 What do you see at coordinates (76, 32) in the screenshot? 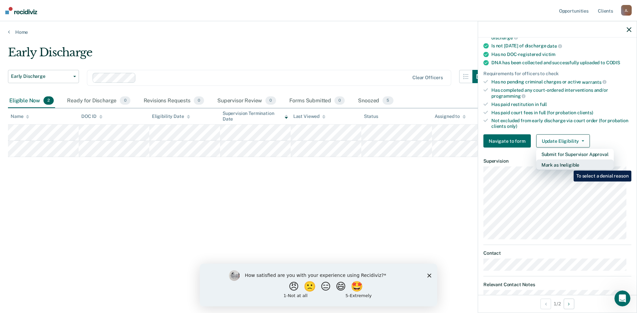
I see `div: 1 - Not at all` at bounding box center [76, 32].